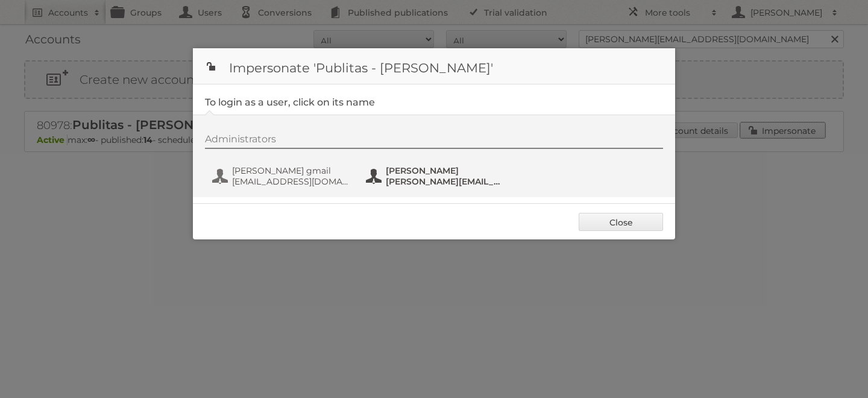  Describe the element at coordinates (621, 222) in the screenshot. I see `a: Close` at that location.